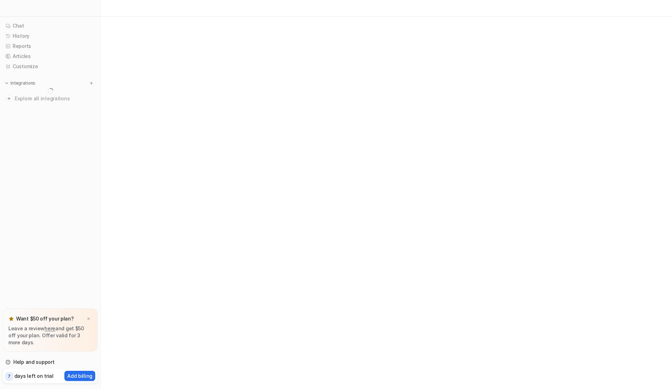  I want to click on img: menu_add.svg, so click(91, 83).